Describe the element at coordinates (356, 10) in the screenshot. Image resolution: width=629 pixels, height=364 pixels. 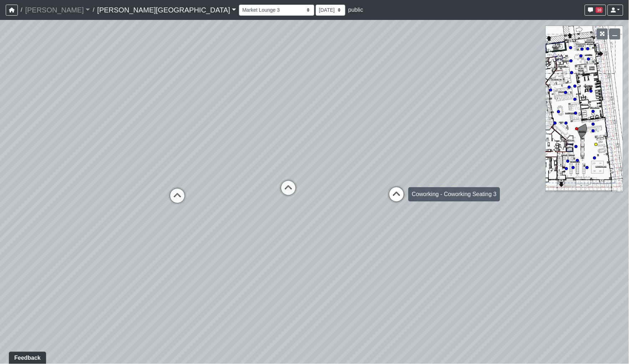
I see `span: public` at that location.